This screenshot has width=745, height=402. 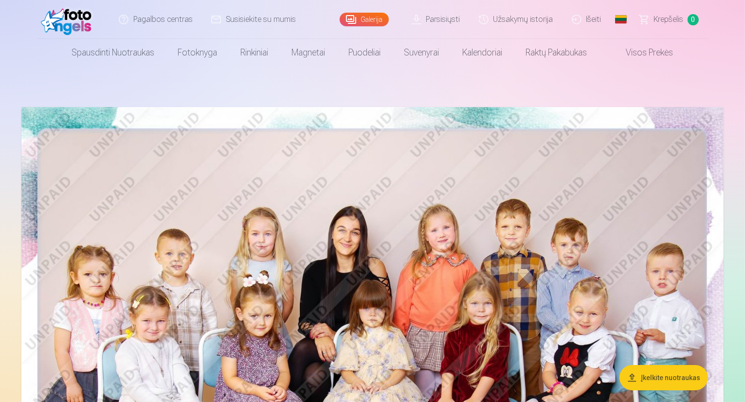 I want to click on a: Fotoknyga, so click(x=197, y=53).